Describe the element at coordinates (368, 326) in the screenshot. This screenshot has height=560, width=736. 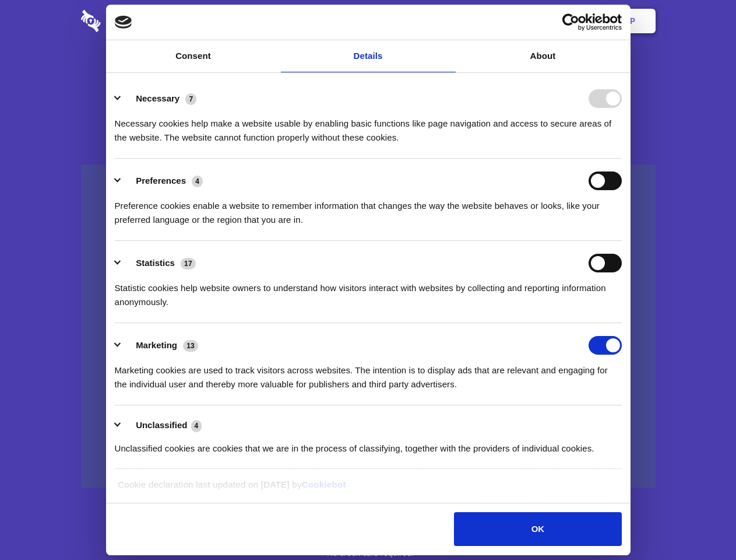
I see `a: Wistia video thumbnail` at that location.